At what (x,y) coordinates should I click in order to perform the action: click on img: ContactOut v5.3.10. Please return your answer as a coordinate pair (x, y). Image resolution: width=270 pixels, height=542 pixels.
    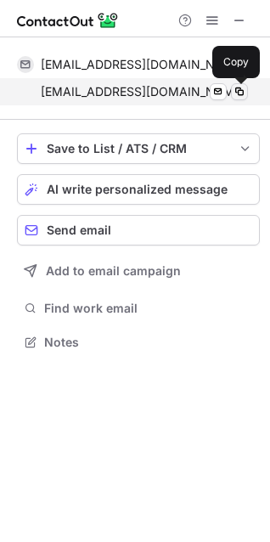
    Looking at the image, I should click on (68, 20).